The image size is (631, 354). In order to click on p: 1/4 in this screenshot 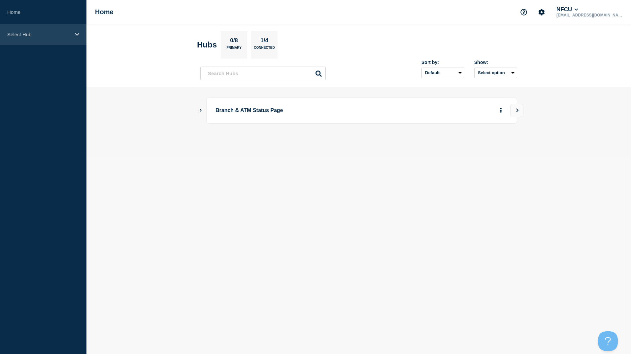, I will do `click(264, 42)`.